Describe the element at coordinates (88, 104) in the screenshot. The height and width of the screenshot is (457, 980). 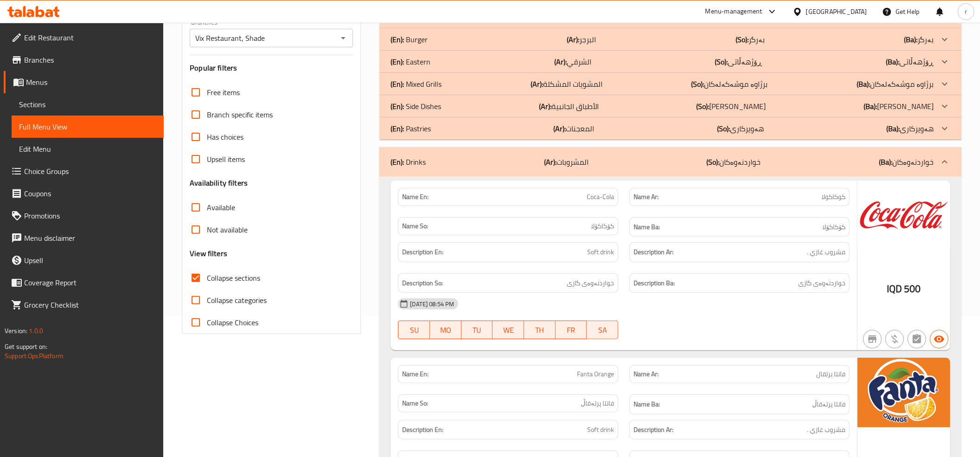
I see `a: Sections` at that location.